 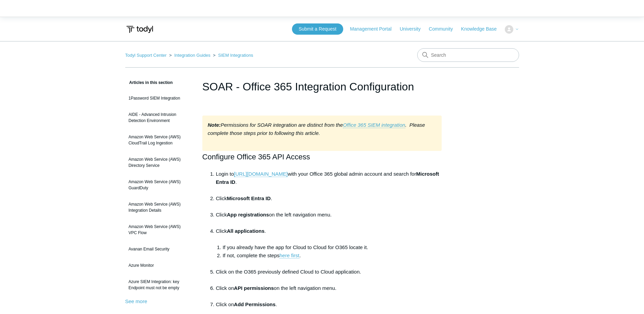 I want to click on em: Permissions for SOAR integration are distinct from the . Please complete those steps prior to fol..., so click(x=316, y=129).